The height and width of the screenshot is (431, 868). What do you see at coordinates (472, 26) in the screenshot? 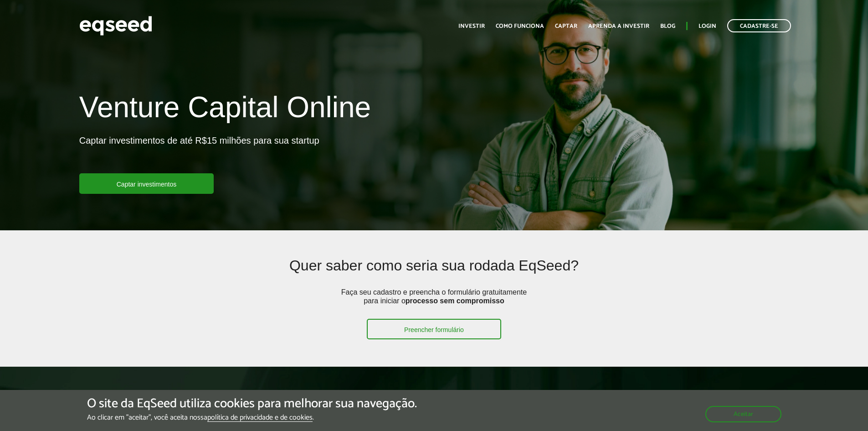
I see `a: Investir` at bounding box center [472, 26].